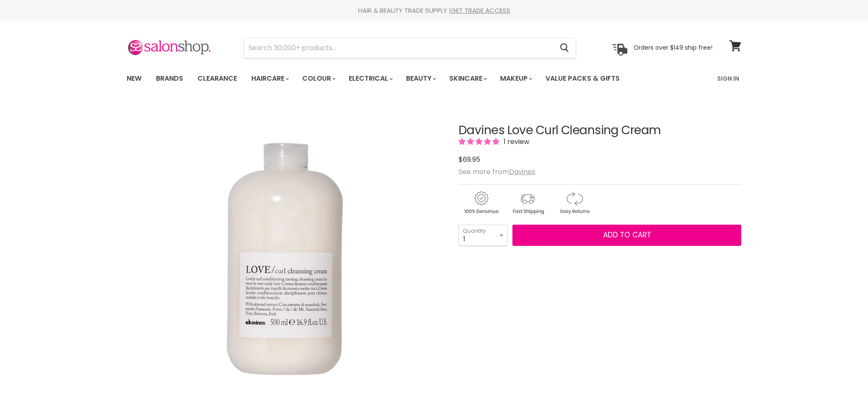  Describe the element at coordinates (270, 79) in the screenshot. I see `a: Haircare` at that location.